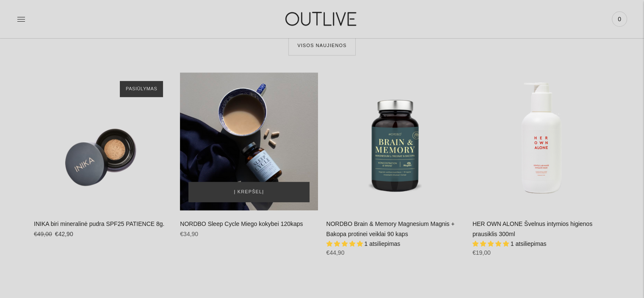 The width and height of the screenshot is (644, 298). Describe the element at coordinates (336, 252) in the screenshot. I see `span: €44,90` at that location.